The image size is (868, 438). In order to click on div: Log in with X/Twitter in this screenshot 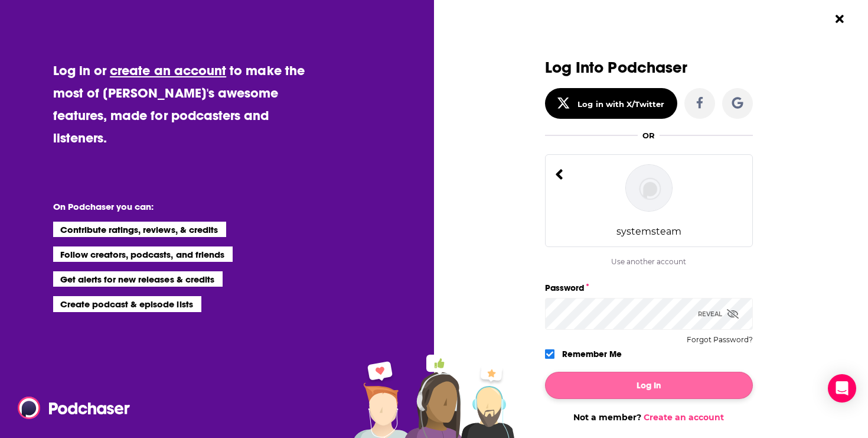, I will do `click(620, 104)`.